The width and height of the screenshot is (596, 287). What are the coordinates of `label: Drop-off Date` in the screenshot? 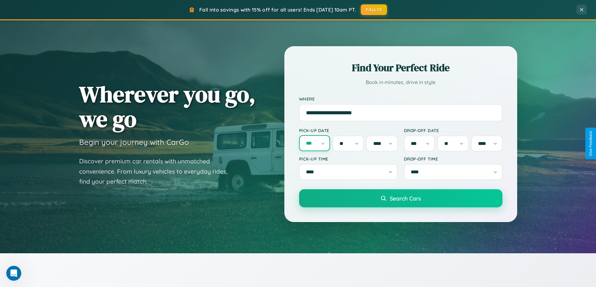 It's located at (453, 130).